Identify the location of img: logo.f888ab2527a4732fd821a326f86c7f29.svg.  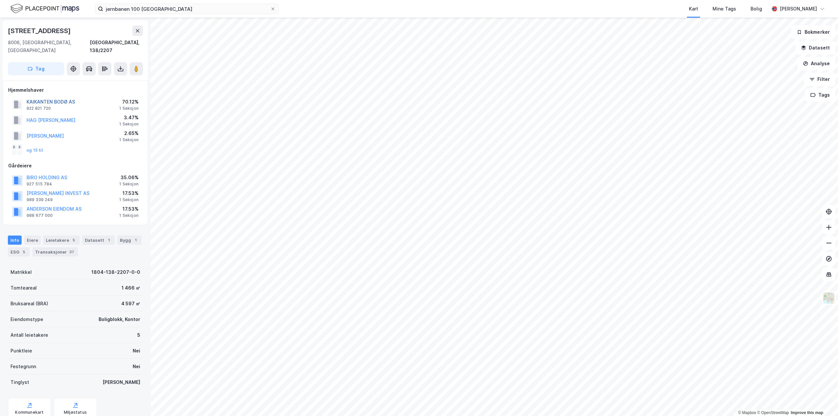
(45, 9).